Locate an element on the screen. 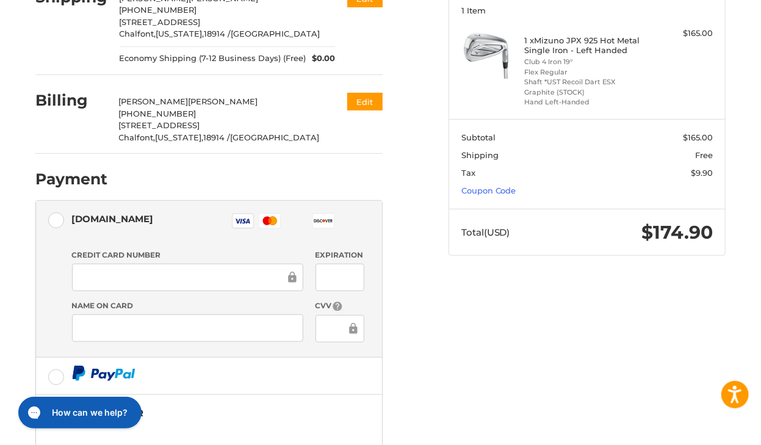  label: CVV is located at coordinates (340, 306).